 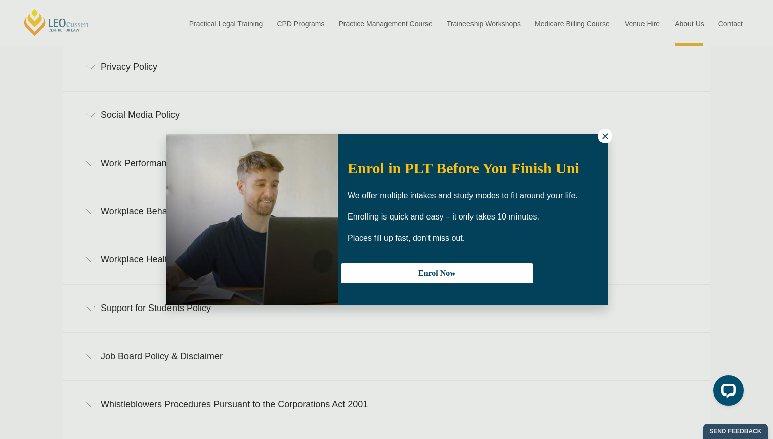 What do you see at coordinates (605, 136) in the screenshot?
I see `button: Close` at bounding box center [605, 136].